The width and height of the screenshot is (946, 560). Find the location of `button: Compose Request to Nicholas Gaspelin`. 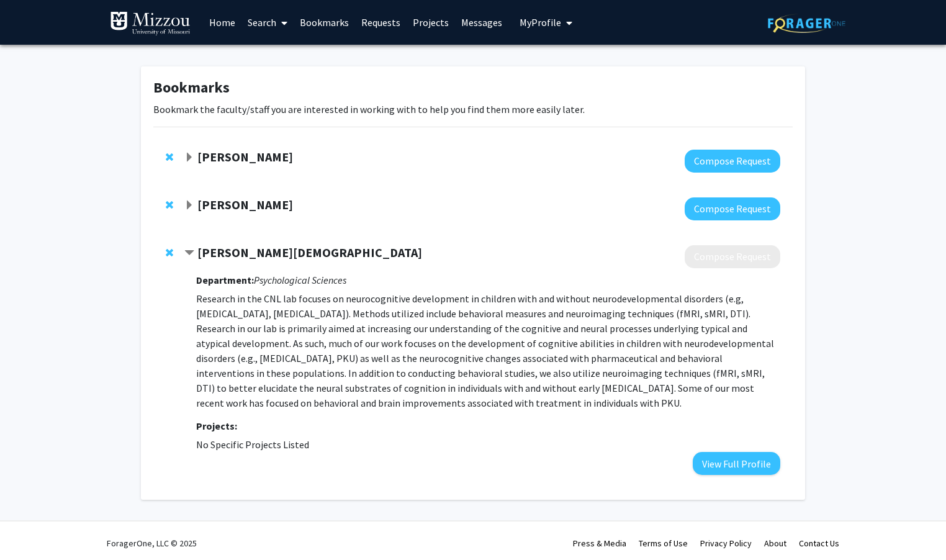

button: Compose Request to Nicholas Gaspelin is located at coordinates (733, 209).